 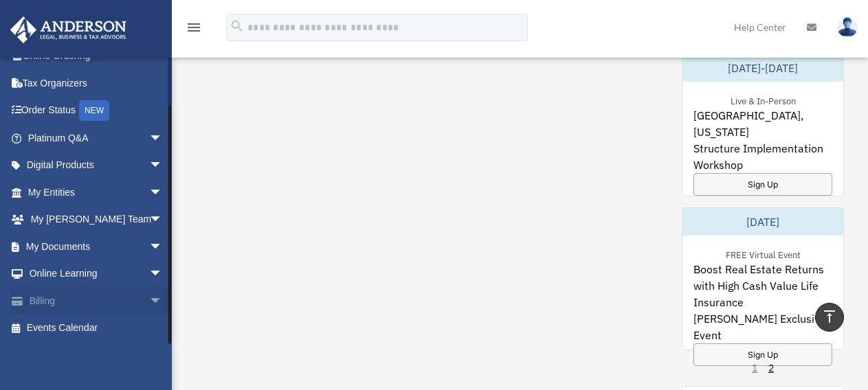 I want to click on a: menu, so click(x=194, y=30).